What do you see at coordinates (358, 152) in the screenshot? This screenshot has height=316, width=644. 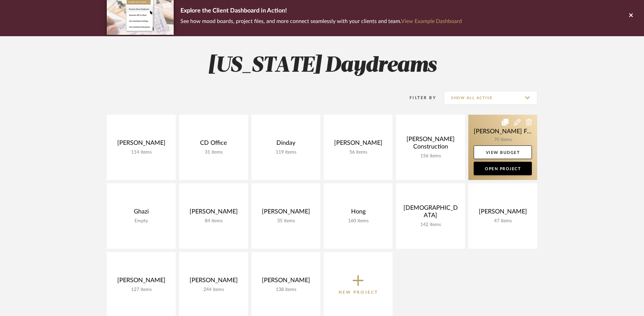 I see `div: 56 items` at bounding box center [358, 152].